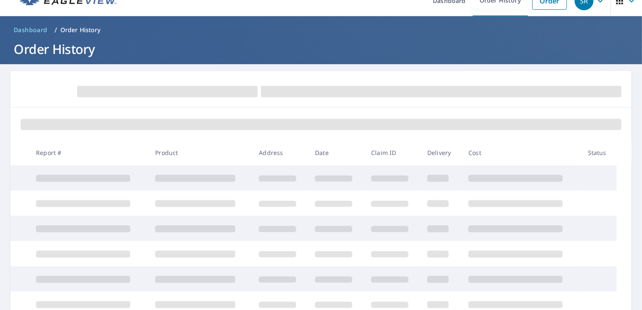 Image resolution: width=642 pixels, height=310 pixels. I want to click on th: Date, so click(336, 153).